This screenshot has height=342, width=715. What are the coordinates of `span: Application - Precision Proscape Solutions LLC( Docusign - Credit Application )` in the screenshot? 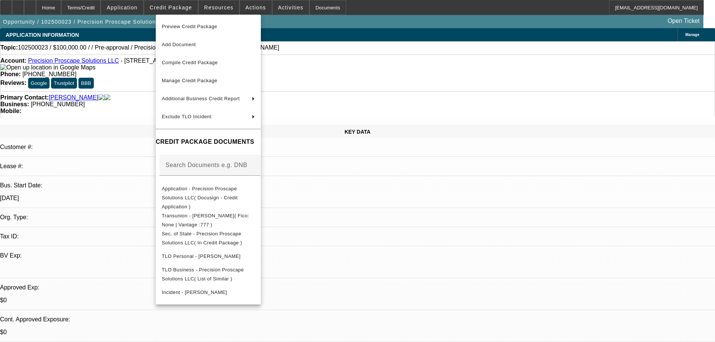 It's located at (200, 197).